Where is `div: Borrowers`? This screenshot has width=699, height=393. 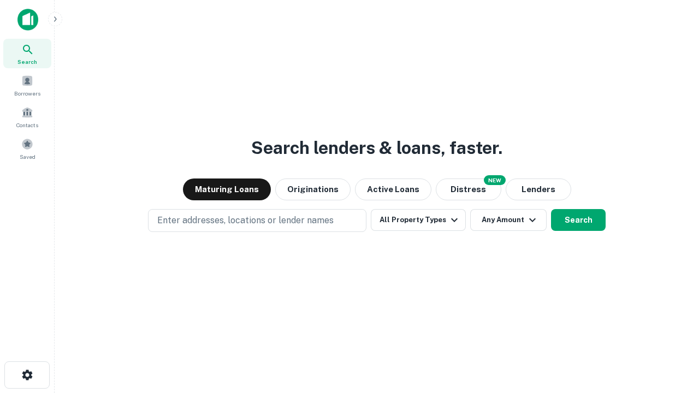
div: Borrowers is located at coordinates (27, 85).